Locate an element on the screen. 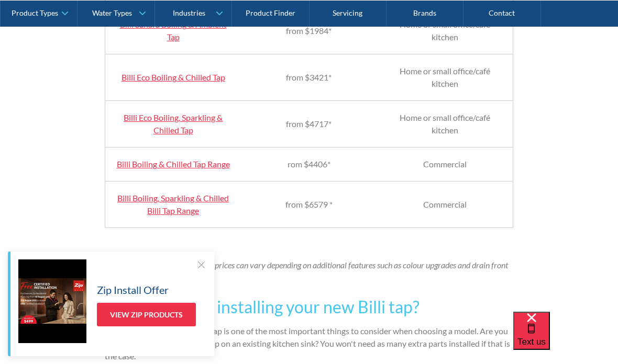 This screenshot has width=618, height=364. div: Industries is located at coordinates (189, 12).